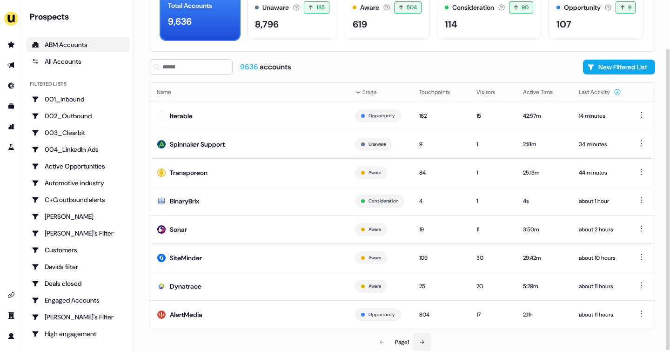  What do you see at coordinates (600, 116) in the screenshot?
I see `div: 14 minutes` at bounding box center [600, 116].